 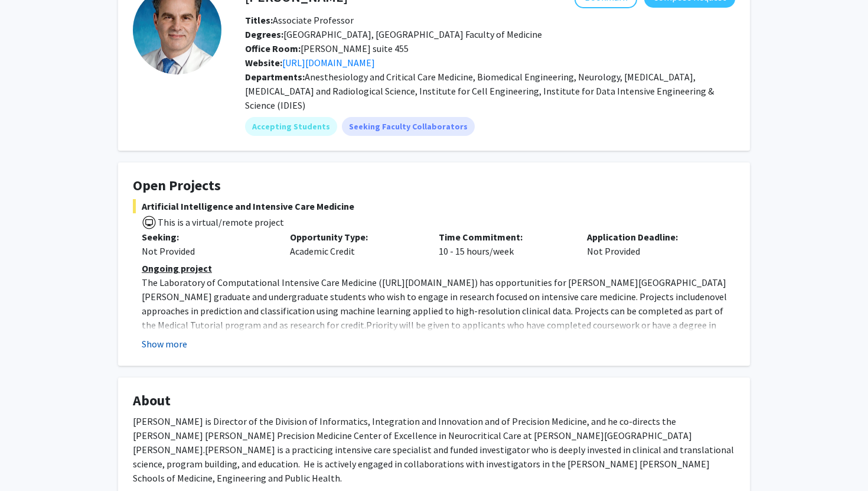 What do you see at coordinates (258, 20) in the screenshot?
I see `b: Titles:` at bounding box center [258, 20].